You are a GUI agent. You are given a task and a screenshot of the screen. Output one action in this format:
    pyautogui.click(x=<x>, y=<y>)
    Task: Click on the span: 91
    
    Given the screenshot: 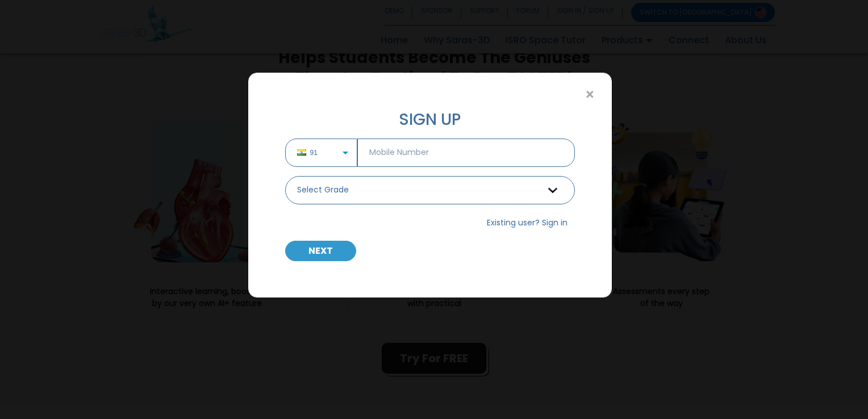 What is the action you would take?
    pyautogui.click(x=320, y=153)
    